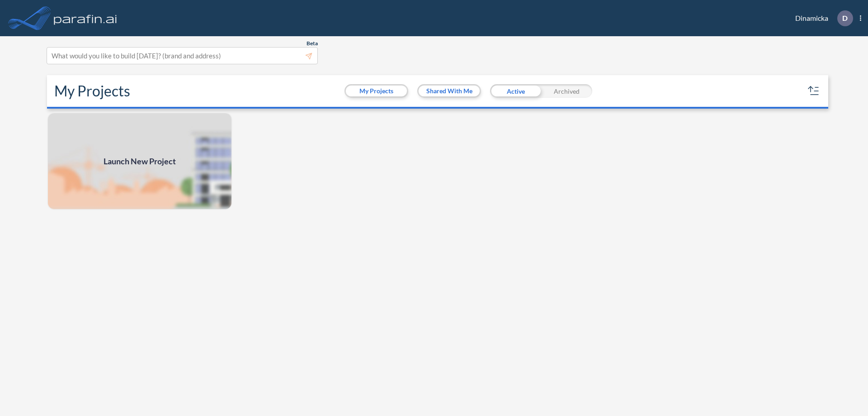 Image resolution: width=868 pixels, height=416 pixels. What do you see at coordinates (566, 91) in the screenshot?
I see `div: Archived` at bounding box center [566, 91].